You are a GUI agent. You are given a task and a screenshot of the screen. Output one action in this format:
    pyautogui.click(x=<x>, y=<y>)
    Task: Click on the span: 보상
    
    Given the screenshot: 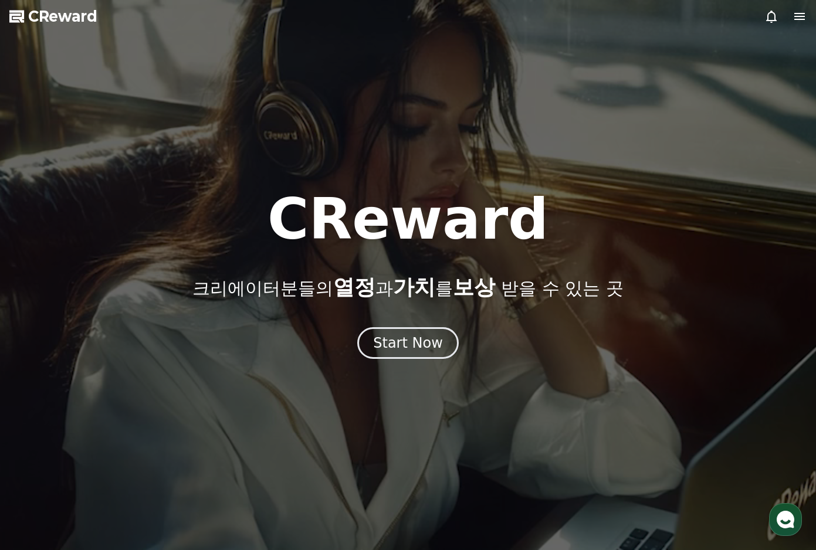 What is the action you would take?
    pyautogui.click(x=474, y=287)
    